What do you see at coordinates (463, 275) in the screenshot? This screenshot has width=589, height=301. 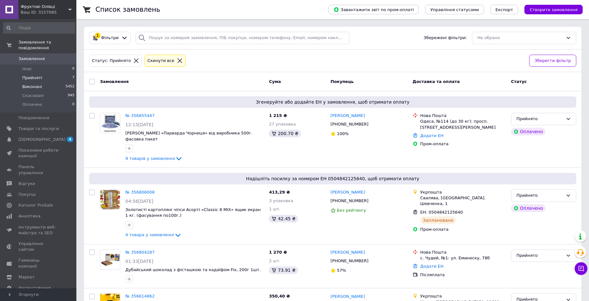 I see `div: Післяплата` at bounding box center [463, 275].